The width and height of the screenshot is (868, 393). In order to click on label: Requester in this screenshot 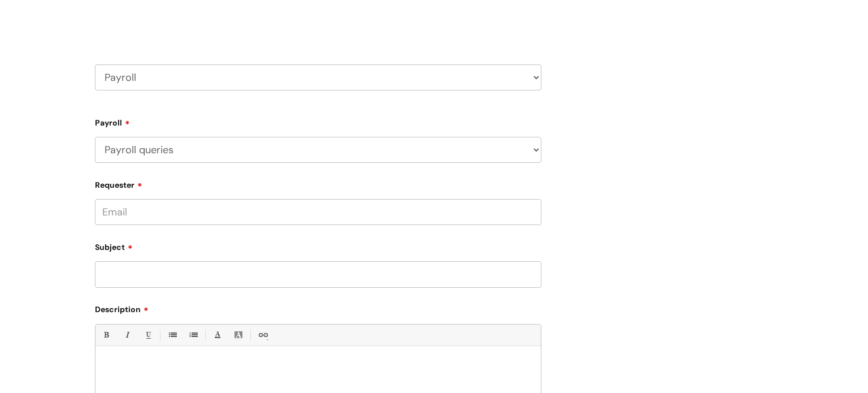, I will do `click(318, 183)`.